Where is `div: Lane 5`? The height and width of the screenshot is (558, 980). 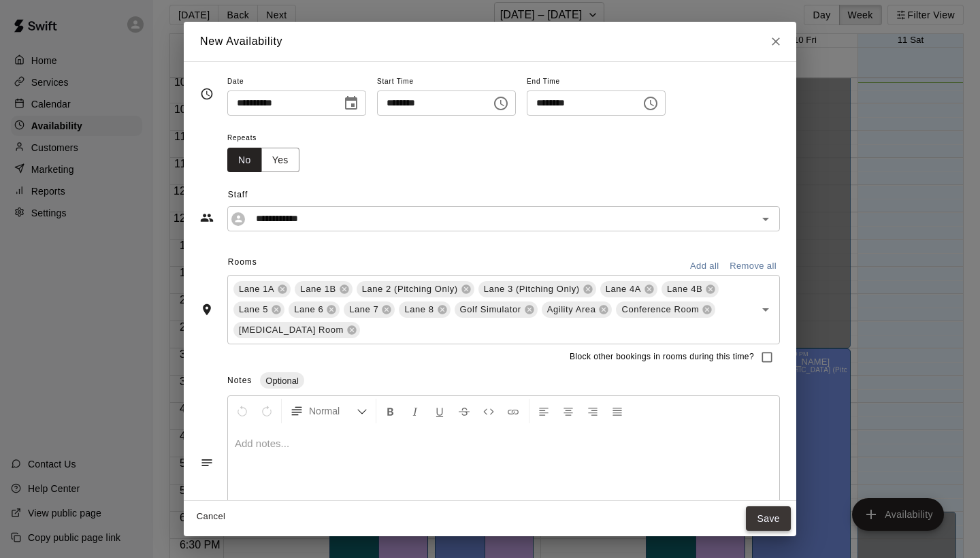
div: Lane 5 is located at coordinates (259, 310).